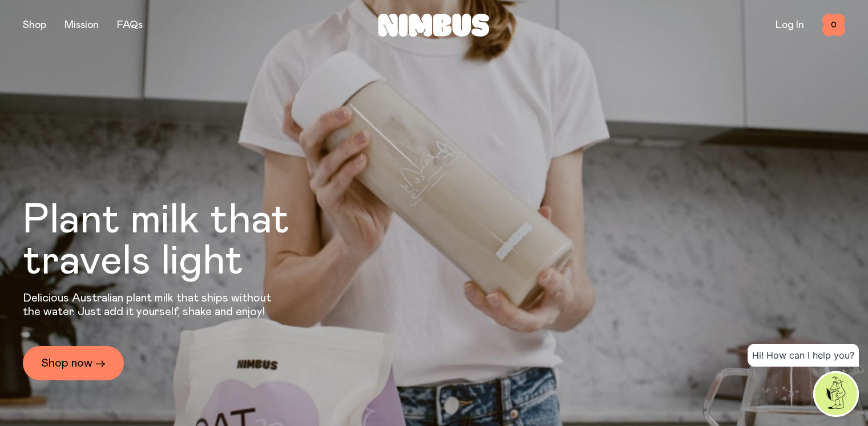 The image size is (868, 426). What do you see at coordinates (836, 394) in the screenshot?
I see `img: agent` at bounding box center [836, 394].